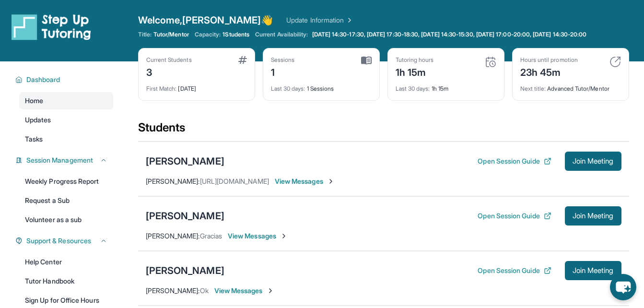 The image size is (644, 308). Describe the element at coordinates (65, 80) in the screenshot. I see `button: Dashboard` at that location.